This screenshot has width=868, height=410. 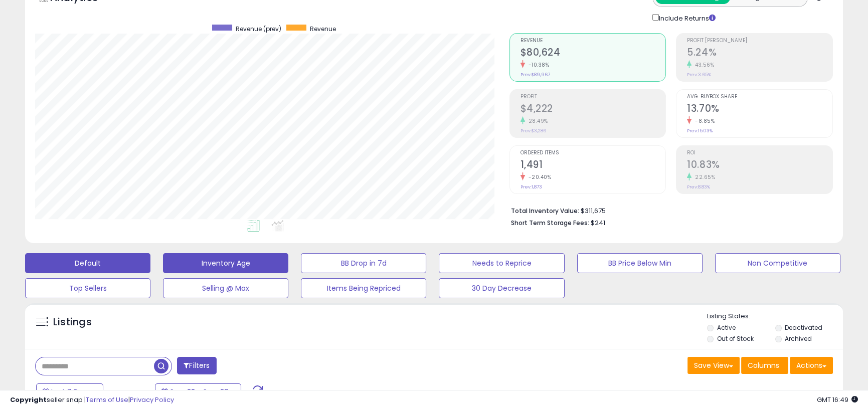 What do you see at coordinates (545, 211) in the screenshot?
I see `b: Total Inventory Value:` at bounding box center [545, 211].